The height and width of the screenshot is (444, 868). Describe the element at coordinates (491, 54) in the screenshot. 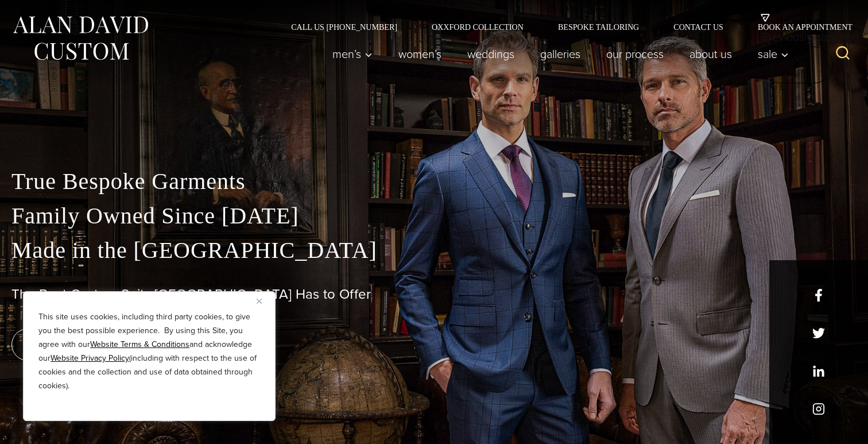

I see `a: weddings` at that location.